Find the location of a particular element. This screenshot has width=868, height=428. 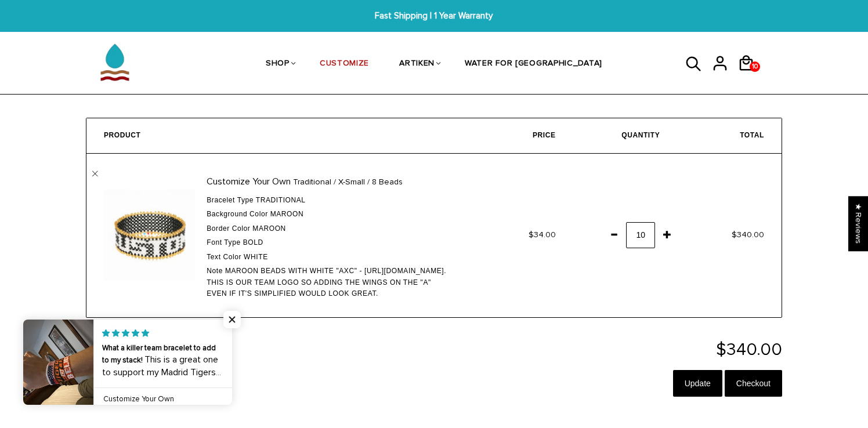

th: Quantity is located at coordinates (626, 136).